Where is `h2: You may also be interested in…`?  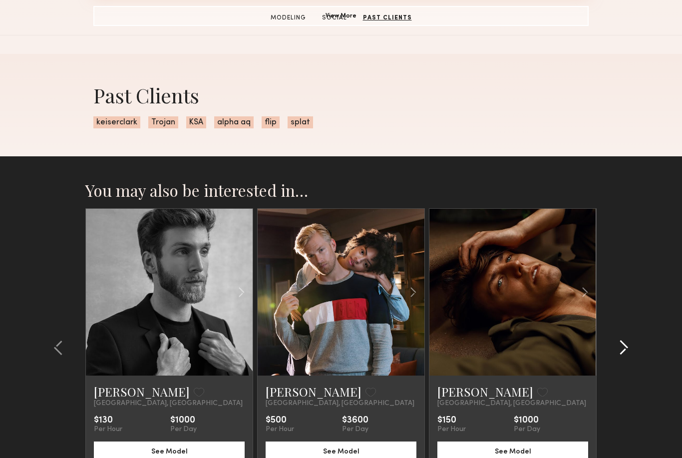 h2: You may also be interested in… is located at coordinates (341, 190).